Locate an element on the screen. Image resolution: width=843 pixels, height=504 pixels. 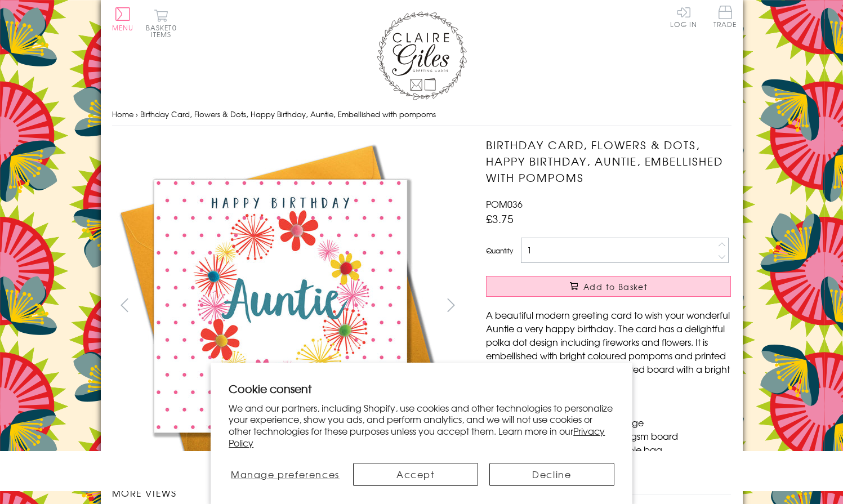
a: Trade is located at coordinates (725, 18).